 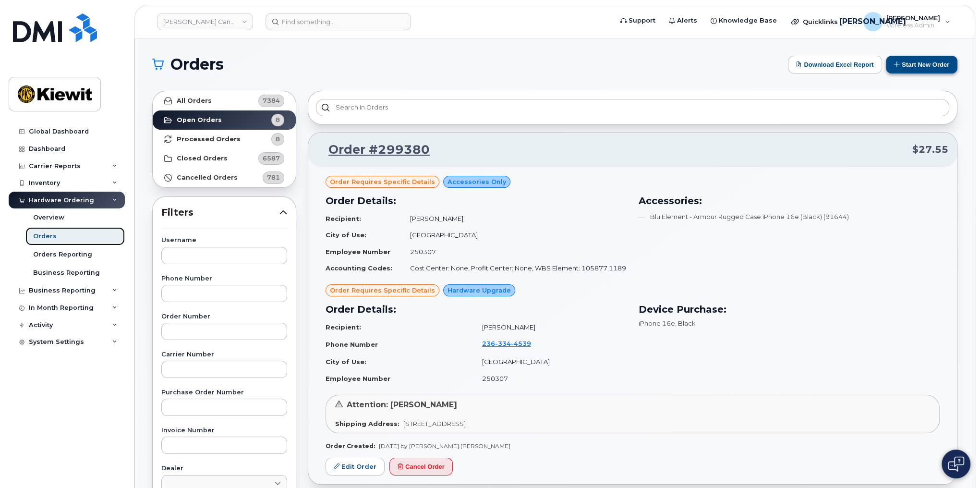 What do you see at coordinates (225, 430) in the screenshot?
I see `label: Invoice Number` at bounding box center [225, 430].